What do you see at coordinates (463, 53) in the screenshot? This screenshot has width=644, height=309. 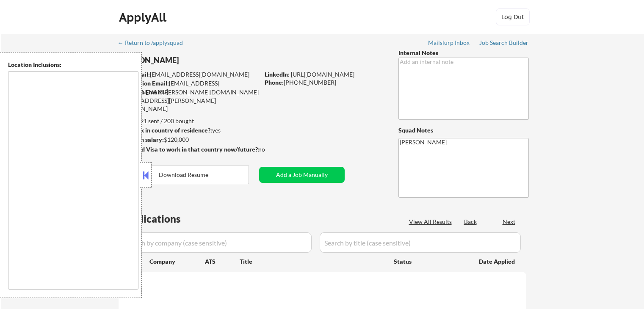 I see `div: Internal Notes` at bounding box center [463, 53].